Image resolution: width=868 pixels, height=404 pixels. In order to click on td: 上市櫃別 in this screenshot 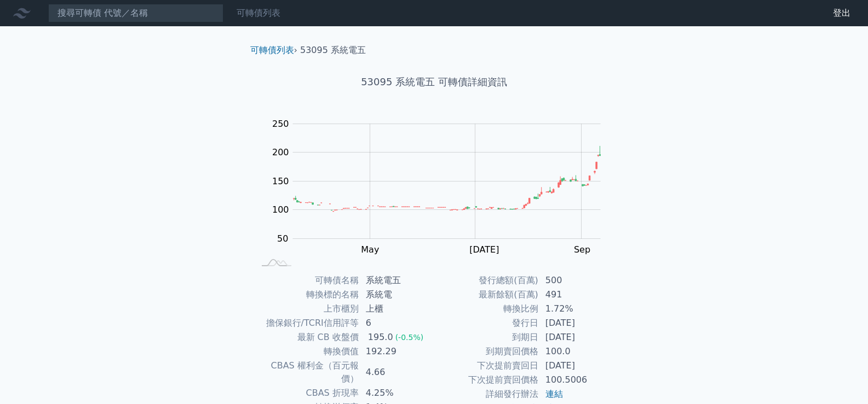, I will do `click(306, 309)`.